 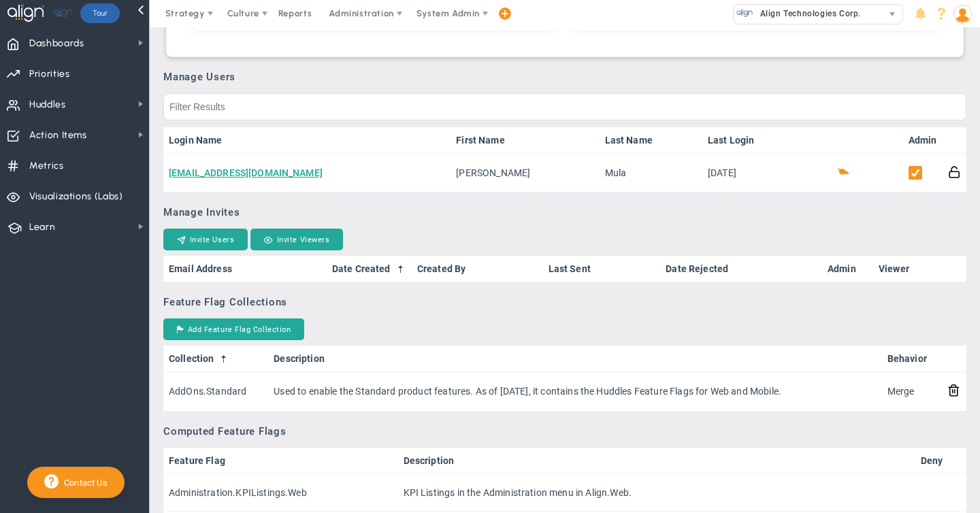 What do you see at coordinates (216, 359) in the screenshot?
I see `a: Collection` at bounding box center [216, 359].